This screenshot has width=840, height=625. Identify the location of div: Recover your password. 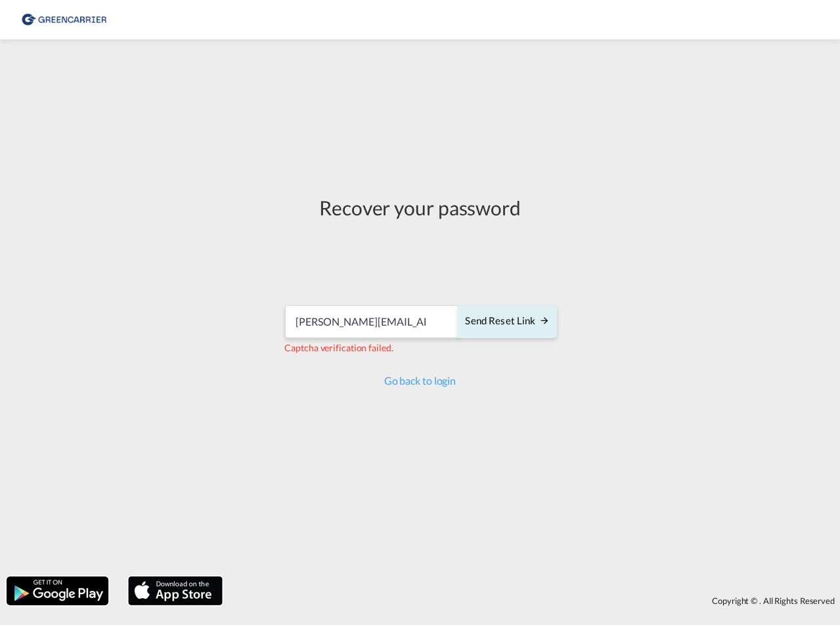
(420, 208).